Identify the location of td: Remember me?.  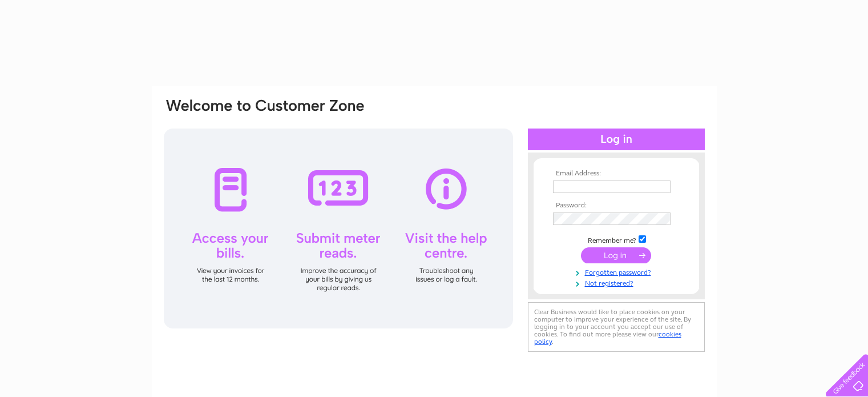
(616, 240).